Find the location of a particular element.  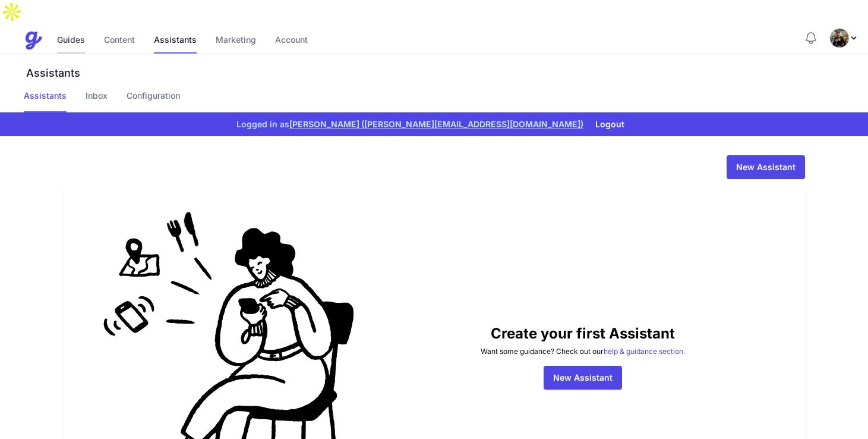

h3: Assistants is located at coordinates (445, 73).